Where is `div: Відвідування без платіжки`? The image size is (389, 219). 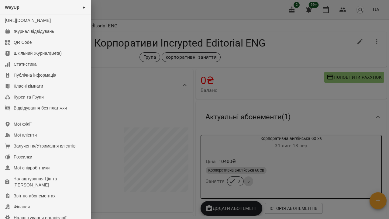 div: Відвідування без платіжки is located at coordinates (40, 108).